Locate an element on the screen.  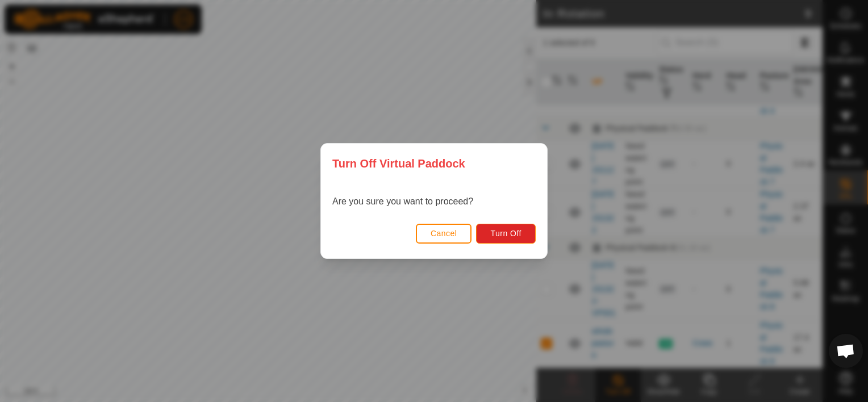
div: Open chat is located at coordinates (846, 351).